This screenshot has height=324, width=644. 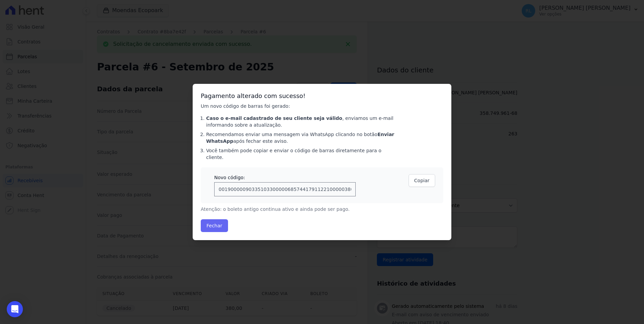 What do you see at coordinates (422, 180) in the screenshot?
I see `button: Copiar` at bounding box center [422, 180].